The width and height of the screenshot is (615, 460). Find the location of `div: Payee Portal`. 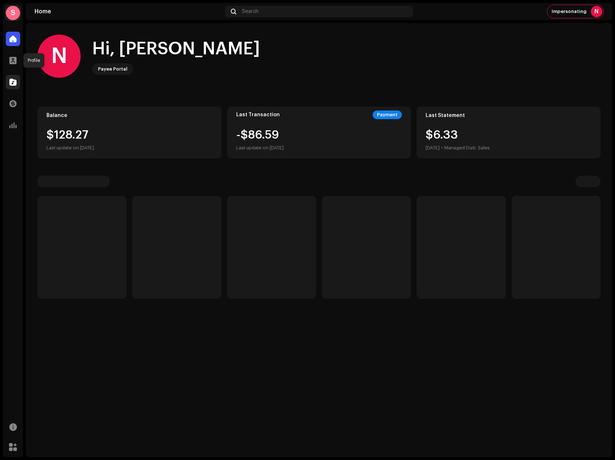

div: Payee Portal is located at coordinates (113, 69).